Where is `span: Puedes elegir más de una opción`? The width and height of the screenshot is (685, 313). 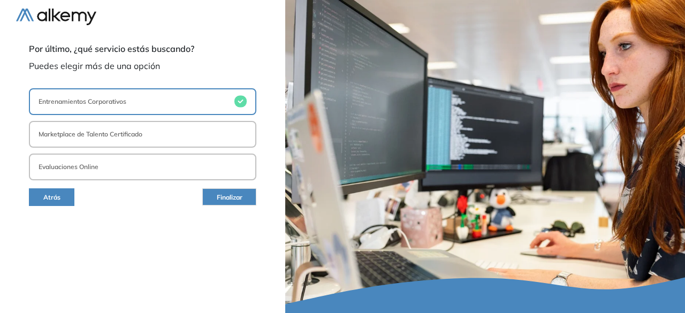
span: Puedes elegir más de una opción is located at coordinates (142, 66).